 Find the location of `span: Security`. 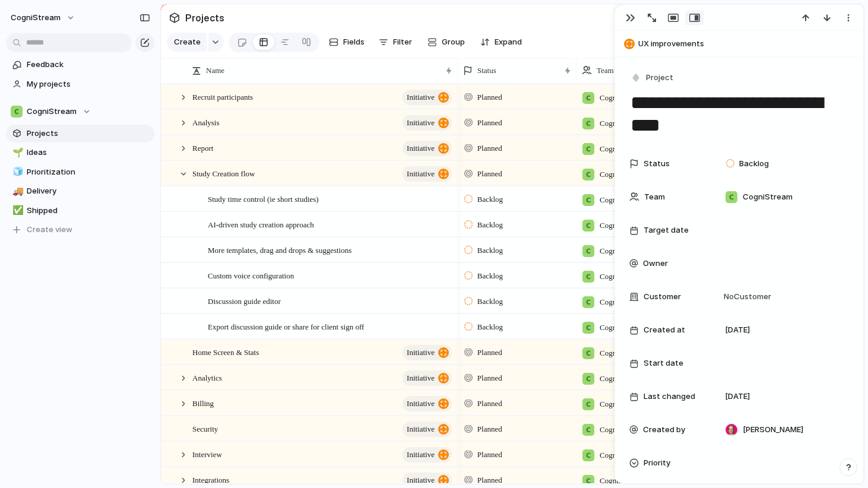

span: Security is located at coordinates (205, 428).